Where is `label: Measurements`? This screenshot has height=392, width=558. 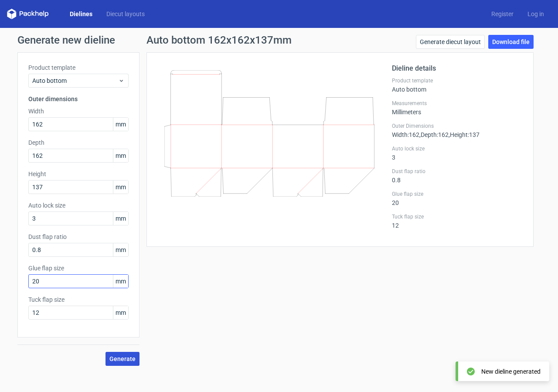 label: Measurements is located at coordinates (457, 103).